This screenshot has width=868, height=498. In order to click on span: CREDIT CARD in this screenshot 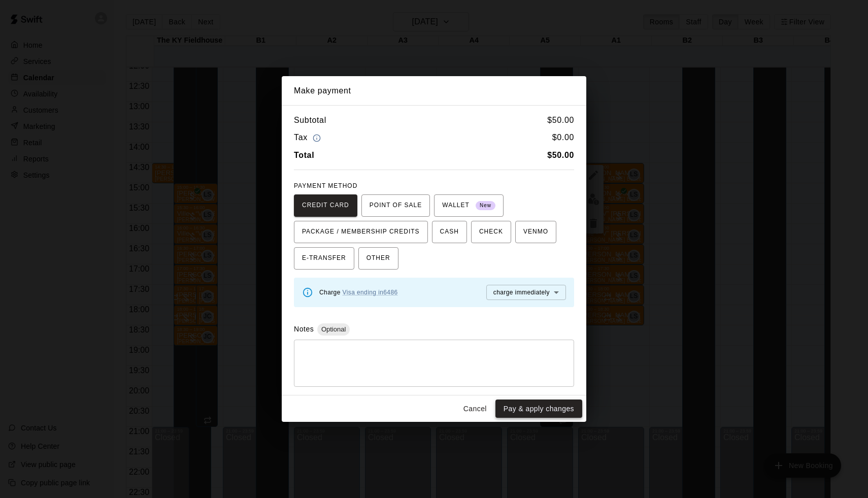, I will do `click(326, 206)`.